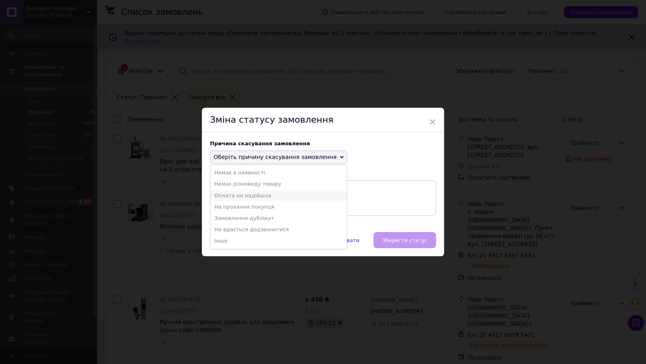  Describe the element at coordinates (279, 219) in the screenshot. I see `li: Замовлення-дублікат` at that location.